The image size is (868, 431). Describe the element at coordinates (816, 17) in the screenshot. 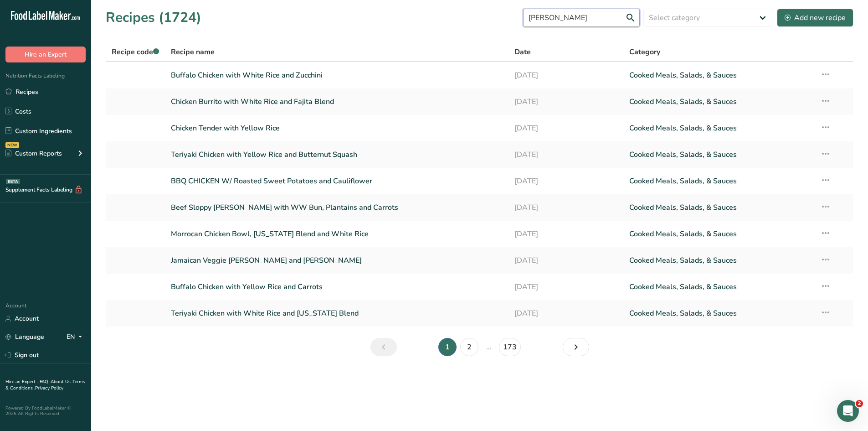

I see `div: Add new recipe` at that location.